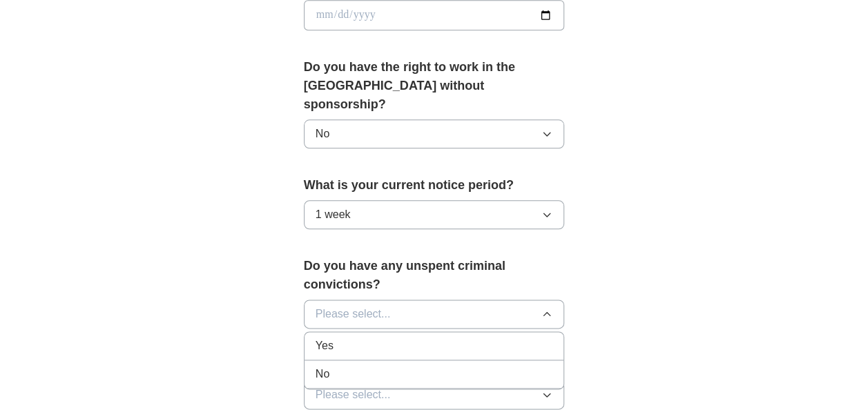  Describe the element at coordinates (434, 134) in the screenshot. I see `button: No` at that location.